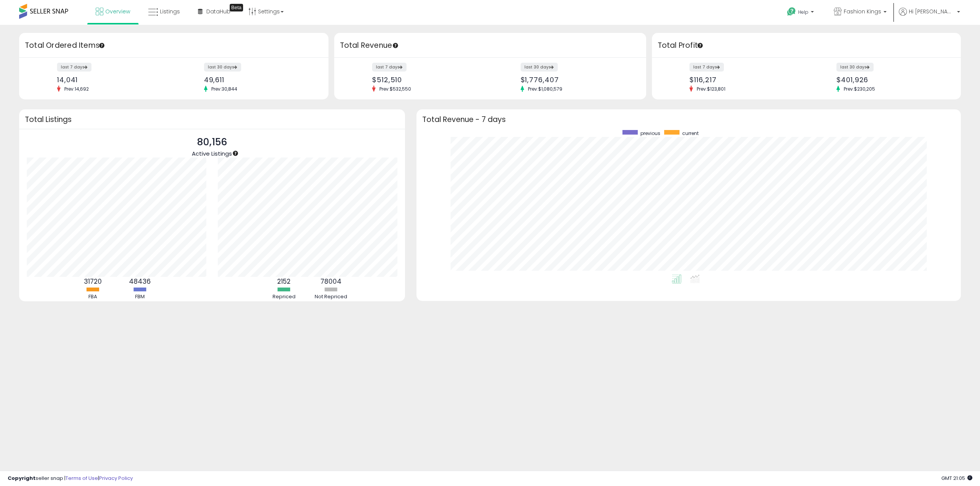  What do you see at coordinates (395, 88) in the screenshot?
I see `span: Prev: $532,550` at bounding box center [395, 88].